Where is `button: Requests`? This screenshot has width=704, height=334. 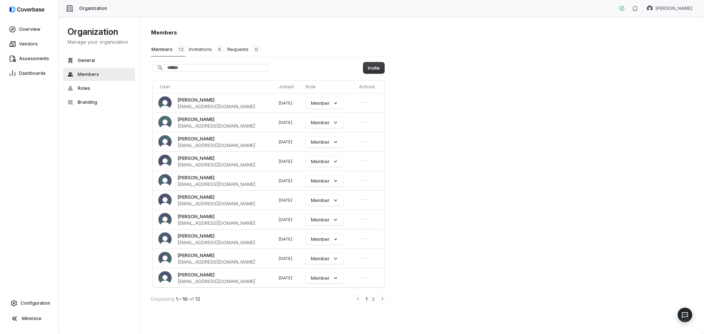
button: Requests is located at coordinates (244, 49).